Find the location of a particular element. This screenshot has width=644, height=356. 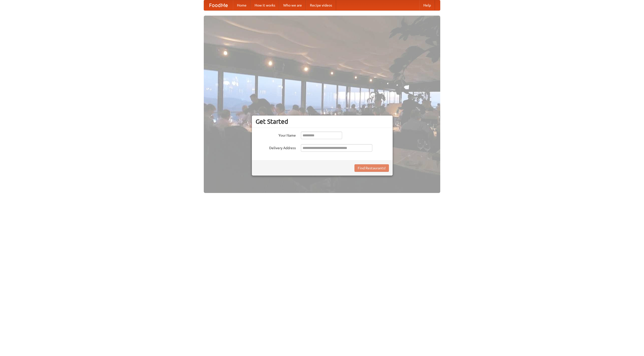

a: Recipe videos is located at coordinates (321, 5).